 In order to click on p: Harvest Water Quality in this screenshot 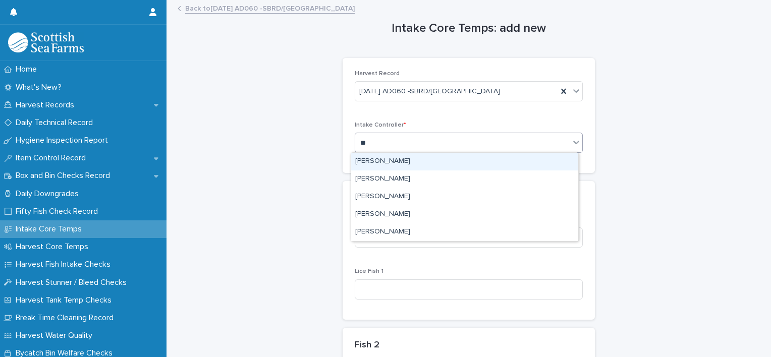, I will do `click(56, 335)`.